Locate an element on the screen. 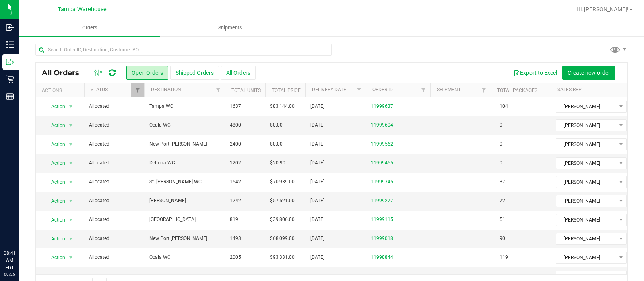  button: Create new order is located at coordinates (589, 73).